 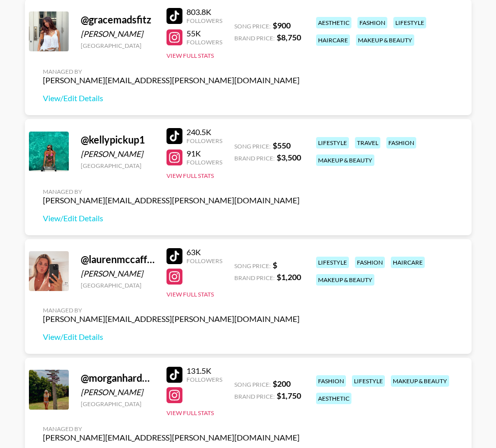 I want to click on strong: $ 8,750, so click(x=289, y=37).